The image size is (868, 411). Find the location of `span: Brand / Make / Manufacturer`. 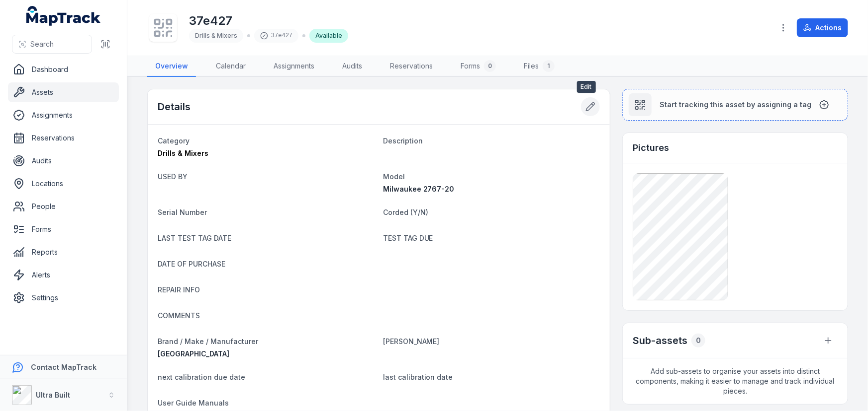

span: Brand / Make / Manufacturer is located at coordinates (208, 342).